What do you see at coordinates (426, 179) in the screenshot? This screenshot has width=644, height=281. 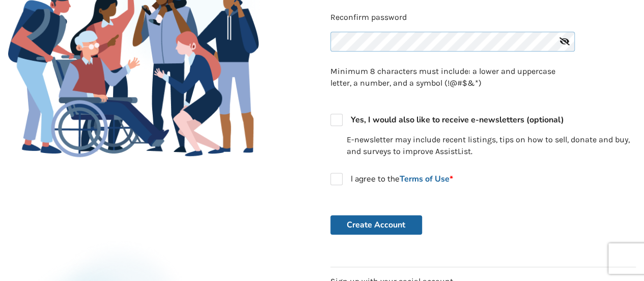 I see `a: Terms of Use*` at bounding box center [426, 179].